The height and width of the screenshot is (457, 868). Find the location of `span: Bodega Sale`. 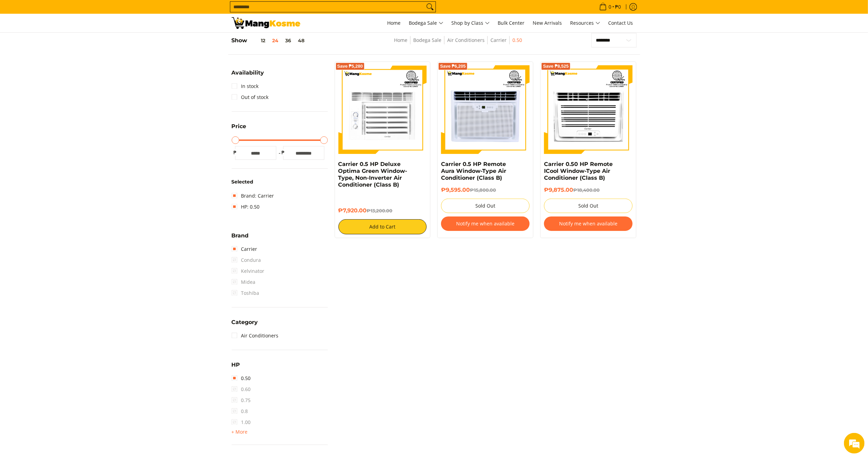

span: Bodega Sale is located at coordinates (426, 23).